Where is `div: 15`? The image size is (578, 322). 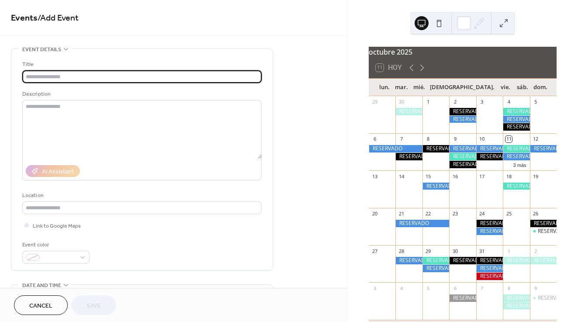 div: 15 is located at coordinates (428, 176).